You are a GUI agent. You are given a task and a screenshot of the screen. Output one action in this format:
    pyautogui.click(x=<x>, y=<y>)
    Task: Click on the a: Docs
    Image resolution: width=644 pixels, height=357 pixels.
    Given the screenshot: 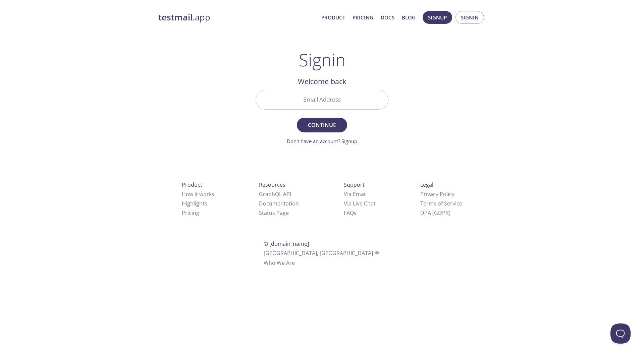 What is the action you would take?
    pyautogui.click(x=387, y=18)
    